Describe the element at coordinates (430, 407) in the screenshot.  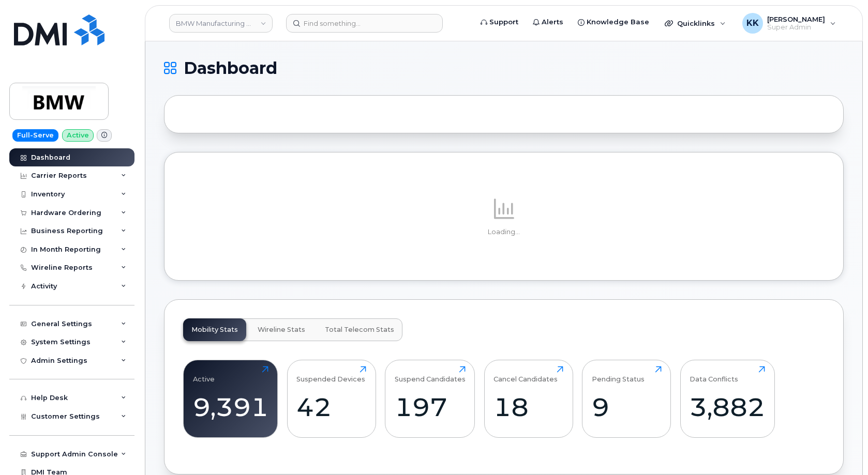
I see `div: 197` at that location.